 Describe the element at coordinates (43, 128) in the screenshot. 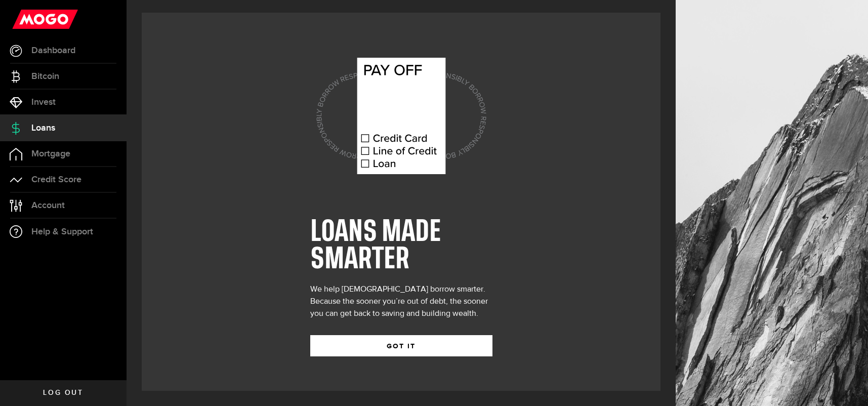

I see `span: Loans` at that location.